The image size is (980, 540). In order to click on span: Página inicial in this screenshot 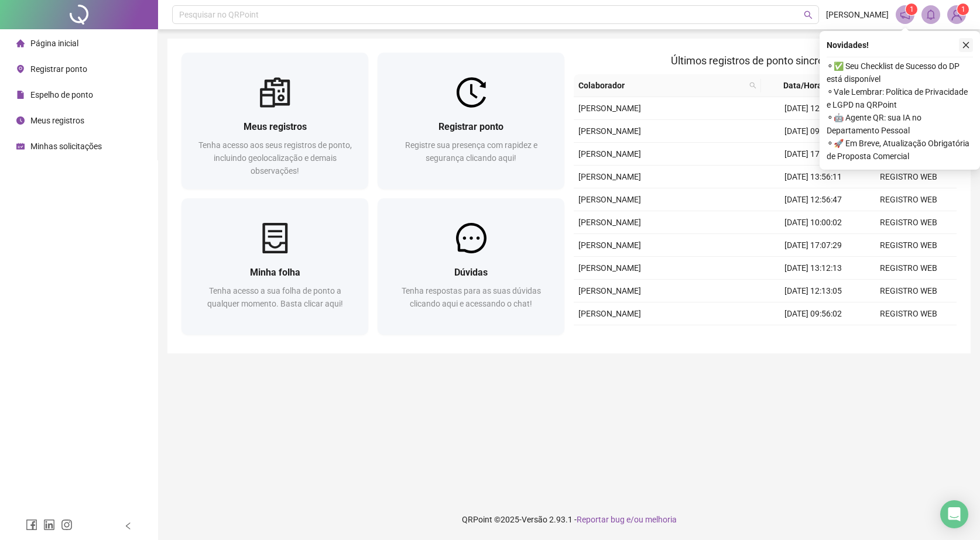, I will do `click(55, 43)`.